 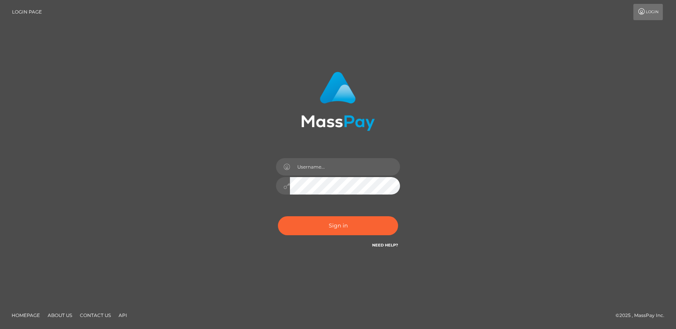 What do you see at coordinates (27, 12) in the screenshot?
I see `a: Login Page` at bounding box center [27, 12].